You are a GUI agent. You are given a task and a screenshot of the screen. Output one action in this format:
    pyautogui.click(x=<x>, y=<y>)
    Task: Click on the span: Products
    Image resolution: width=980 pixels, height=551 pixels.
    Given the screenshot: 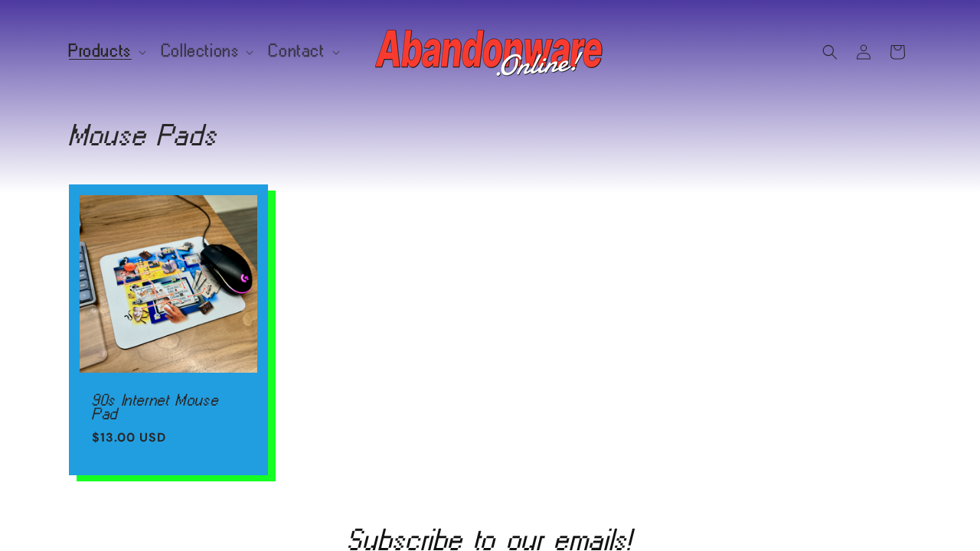 What is the action you would take?
    pyautogui.click(x=100, y=51)
    